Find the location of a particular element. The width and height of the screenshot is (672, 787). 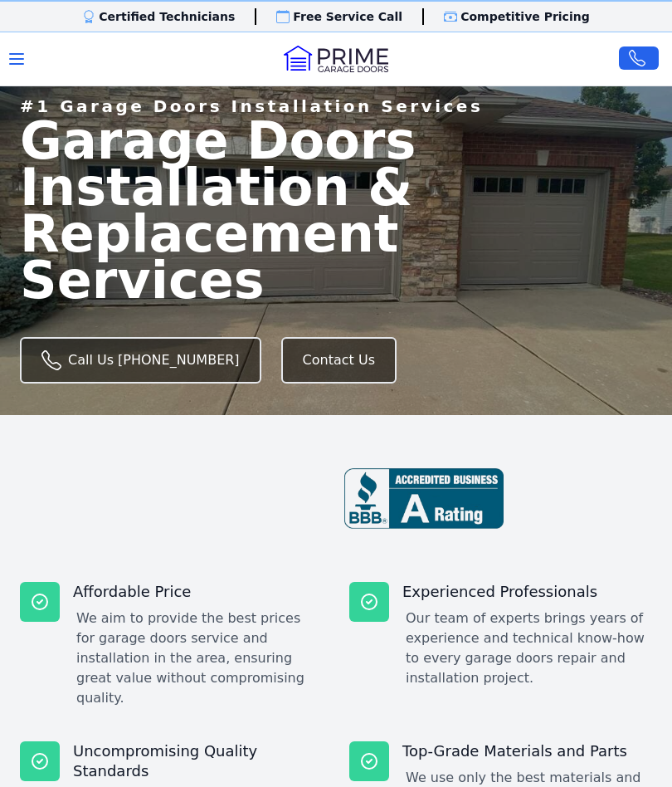

span: Garage Doors Installation & Replacement Services is located at coordinates (260, 210).